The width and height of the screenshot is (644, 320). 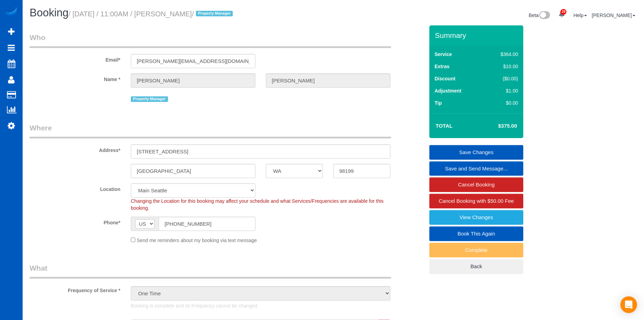 What do you see at coordinates (444, 126) in the screenshot?
I see `strong: Total` at bounding box center [444, 126].